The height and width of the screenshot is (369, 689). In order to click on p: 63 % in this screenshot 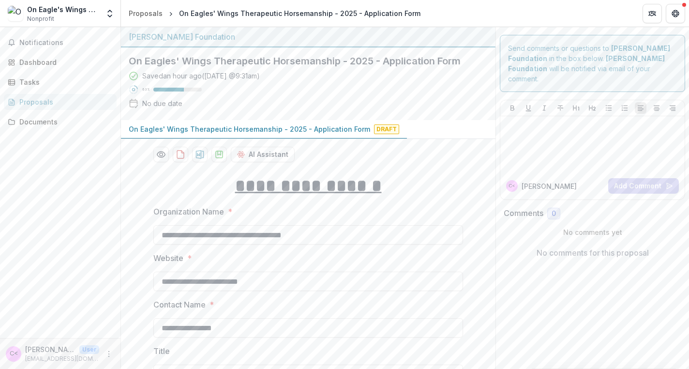, I will do `click(146, 90)`.